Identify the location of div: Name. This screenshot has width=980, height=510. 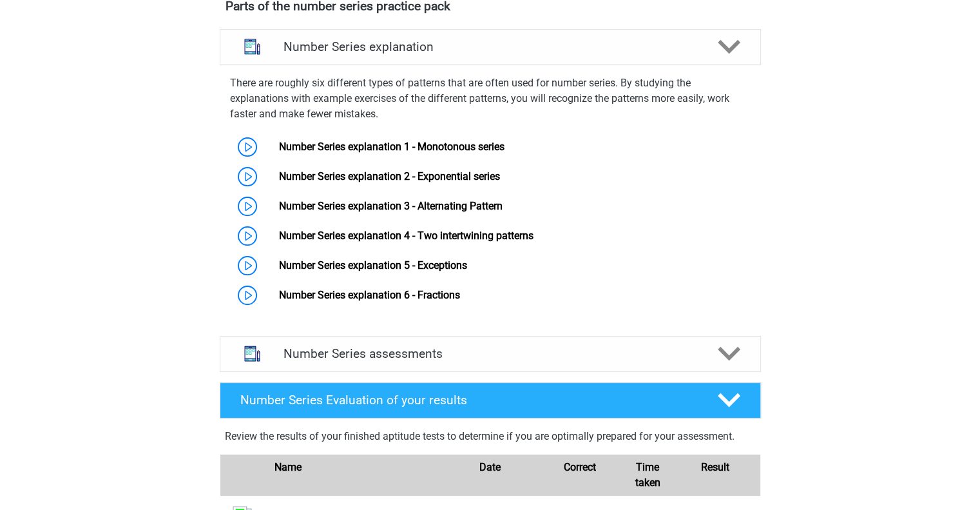
(354, 475).